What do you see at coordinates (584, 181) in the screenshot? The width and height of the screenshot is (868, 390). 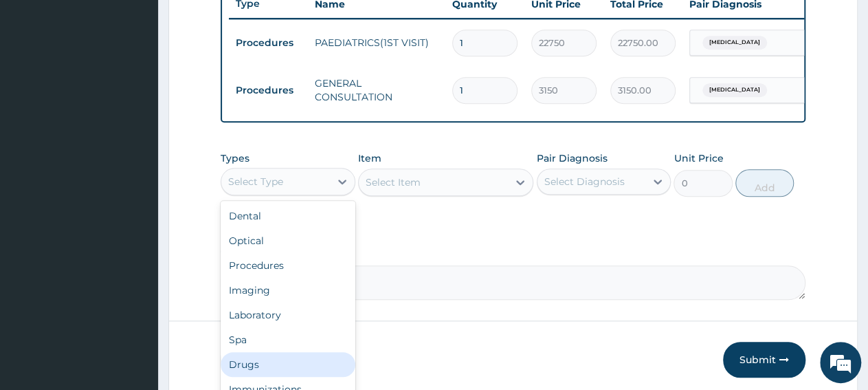 I see `div: Select Diagnosis` at bounding box center [584, 181].